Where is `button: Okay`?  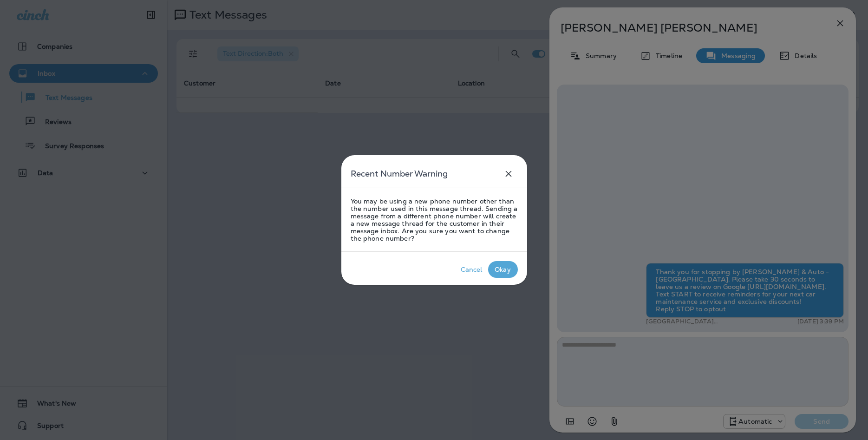 button: Okay is located at coordinates (503, 269).